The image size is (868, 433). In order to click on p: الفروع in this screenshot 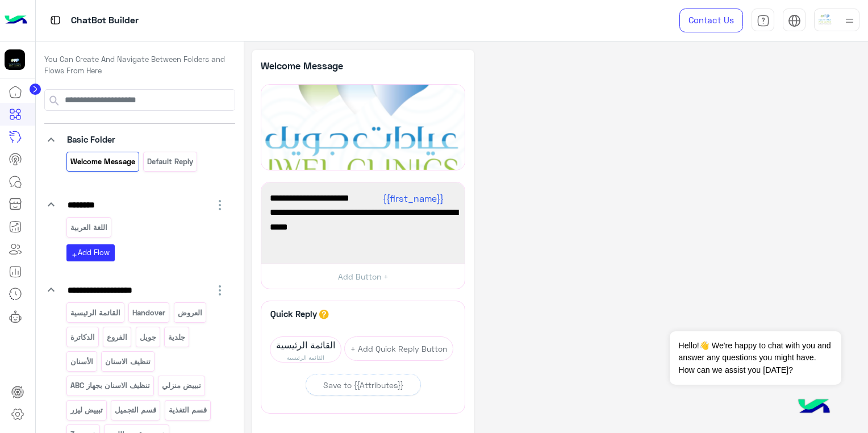, I will do `click(117, 337)`.